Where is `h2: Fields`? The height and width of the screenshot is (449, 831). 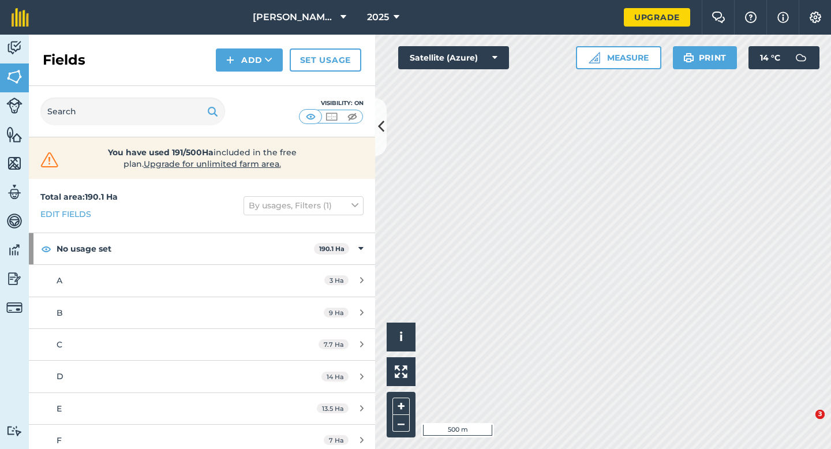
h2: Fields is located at coordinates (64, 60).